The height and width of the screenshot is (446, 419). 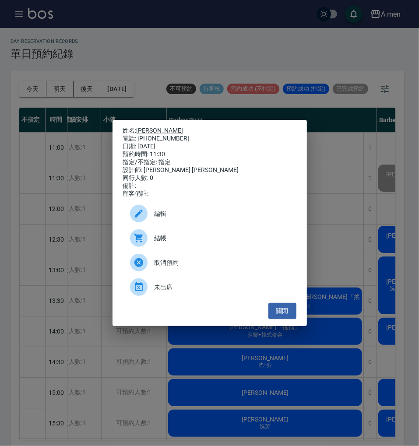 What do you see at coordinates (210, 287) in the screenshot?
I see `div: 未出席` at bounding box center [210, 287].